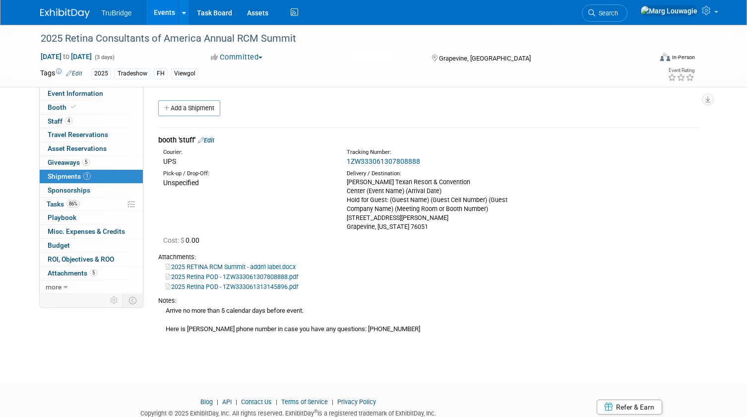  I want to click on a: Misc. Expenses & Credits, so click(91, 231).